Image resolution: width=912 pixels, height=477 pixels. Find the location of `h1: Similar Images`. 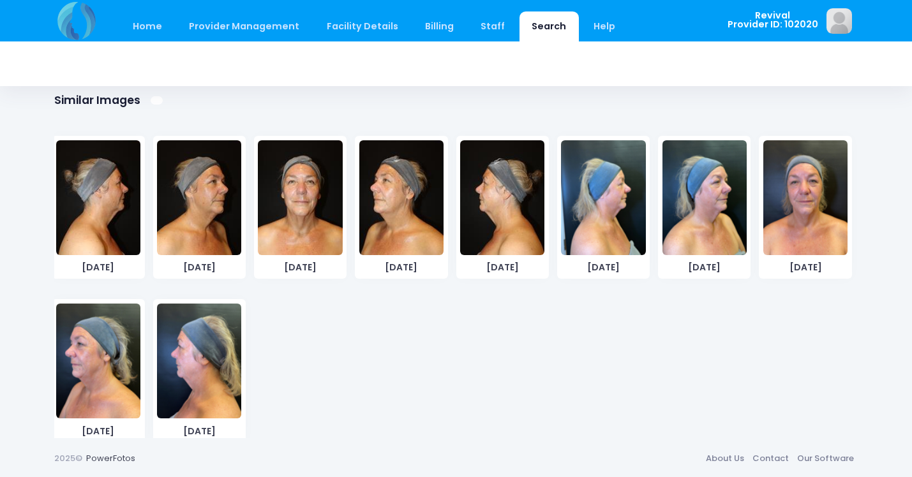

h1: Similar Images is located at coordinates (97, 100).